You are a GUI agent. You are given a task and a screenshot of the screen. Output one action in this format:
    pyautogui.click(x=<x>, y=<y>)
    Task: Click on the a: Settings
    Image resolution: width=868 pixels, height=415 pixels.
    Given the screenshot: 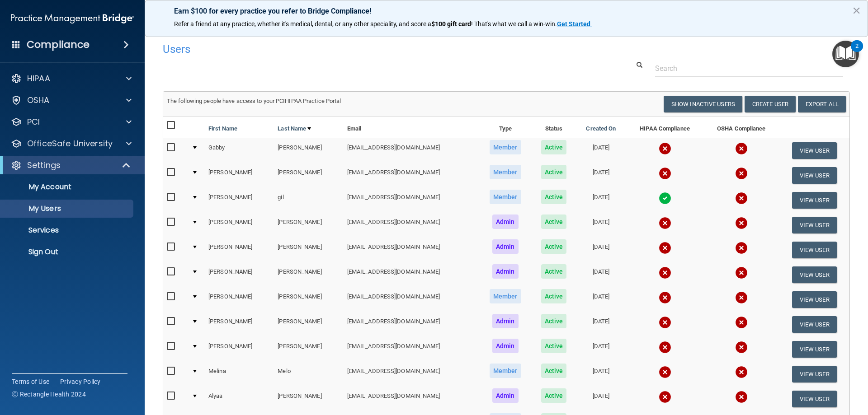 What is the action you would take?
    pyautogui.click(x=71, y=165)
    